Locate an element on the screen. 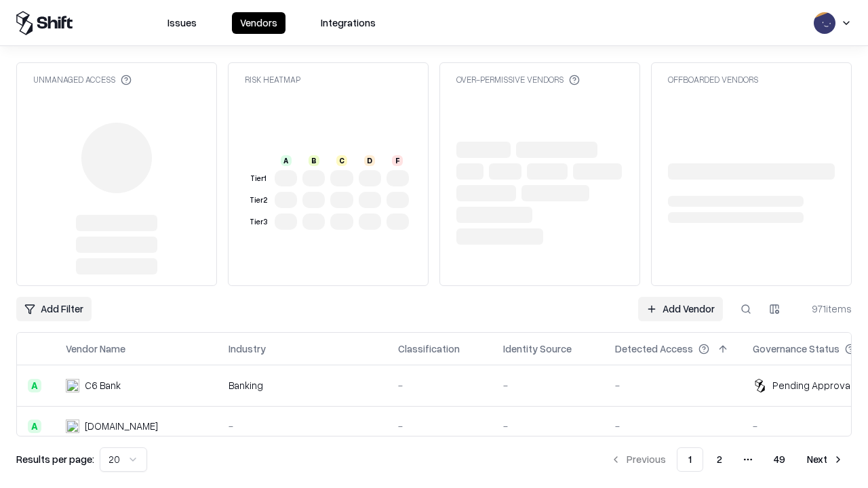 This screenshot has height=488, width=868. nav: pagination is located at coordinates (727, 460).